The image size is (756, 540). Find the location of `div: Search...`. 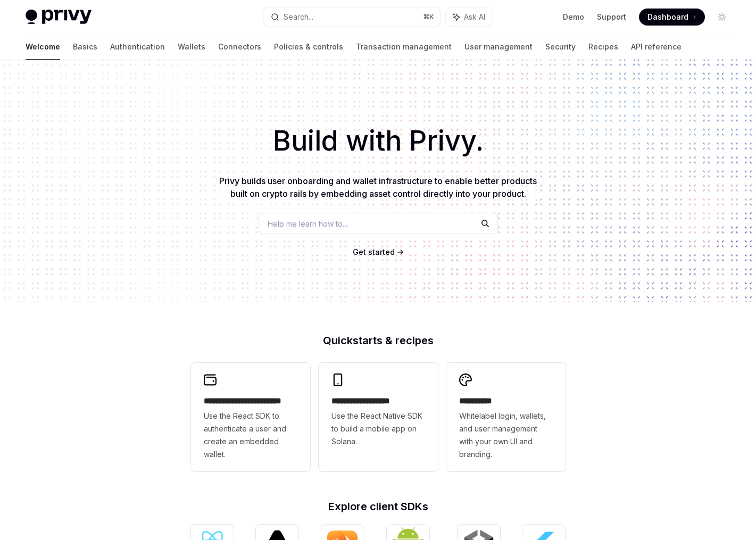

div: Search... is located at coordinates (299, 17).